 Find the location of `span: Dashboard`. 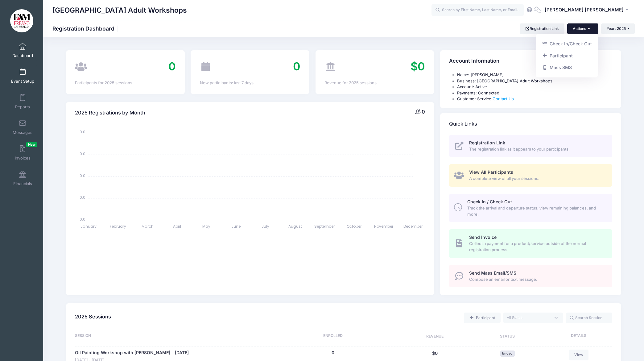

span: Dashboard is located at coordinates (22, 56).